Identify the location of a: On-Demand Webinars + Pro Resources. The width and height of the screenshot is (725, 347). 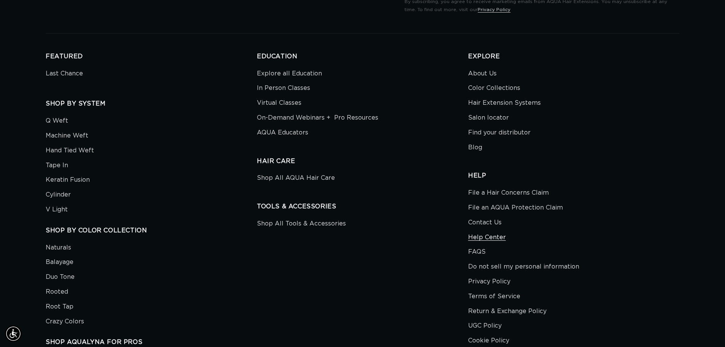
(317, 118).